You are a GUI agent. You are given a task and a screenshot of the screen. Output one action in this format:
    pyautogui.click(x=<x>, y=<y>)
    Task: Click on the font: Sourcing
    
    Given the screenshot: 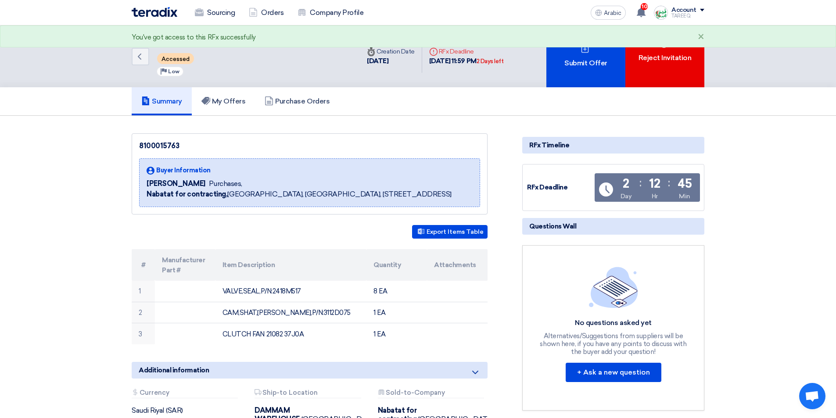 What is the action you would take?
    pyautogui.click(x=221, y=12)
    